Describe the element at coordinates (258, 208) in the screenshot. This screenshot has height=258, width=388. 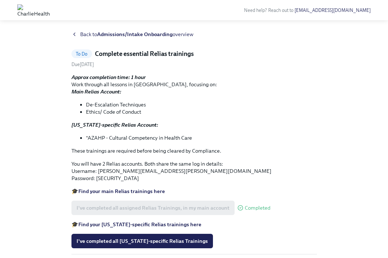
I see `span: Completed` at that location.